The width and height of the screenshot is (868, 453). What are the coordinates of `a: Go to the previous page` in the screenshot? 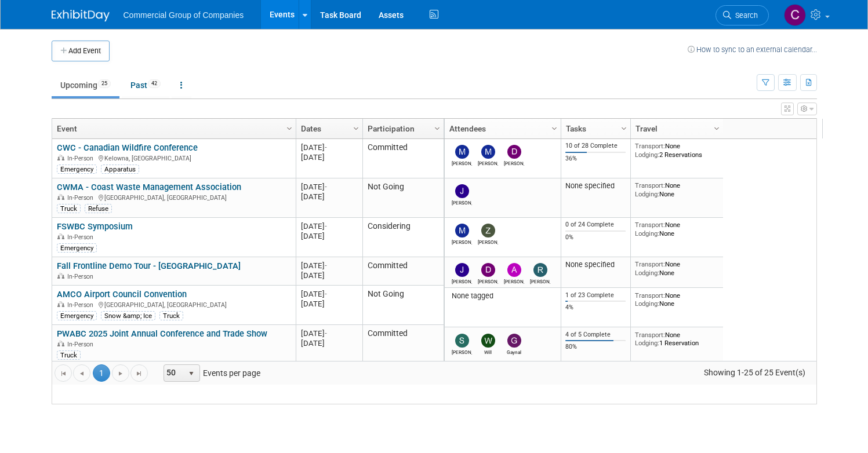 It's located at (82, 373).